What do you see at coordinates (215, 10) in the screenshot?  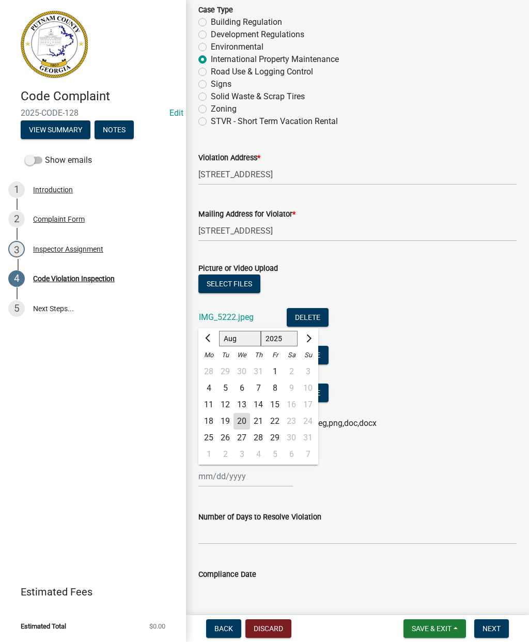 I see `label: Case Type` at bounding box center [215, 10].